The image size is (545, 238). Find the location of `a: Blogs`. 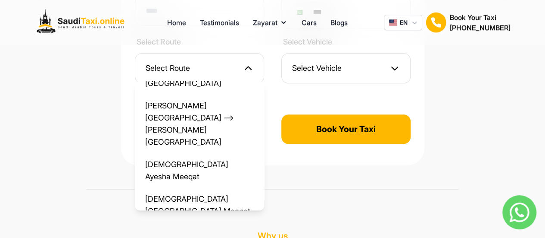

a: Blogs is located at coordinates (339, 22).